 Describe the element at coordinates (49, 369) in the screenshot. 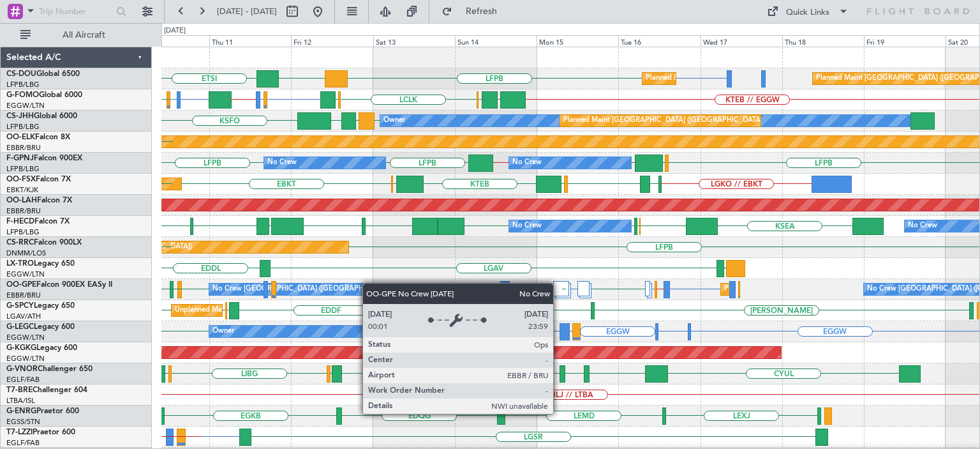

I see `a: G-VNORChallenger 650` at that location.